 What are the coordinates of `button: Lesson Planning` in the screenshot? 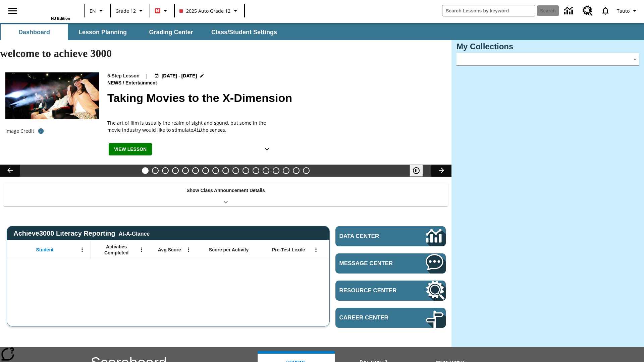 It's located at (103, 32).